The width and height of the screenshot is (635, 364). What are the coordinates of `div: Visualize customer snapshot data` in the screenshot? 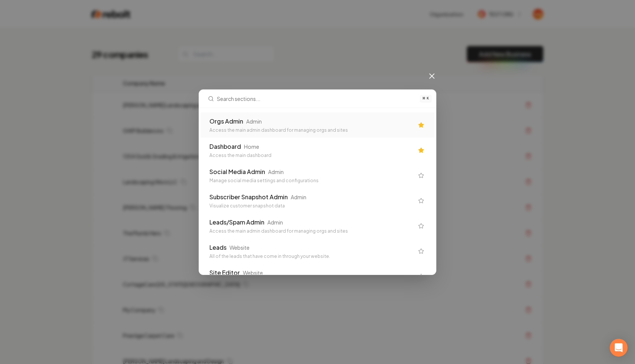 It's located at (312, 206).